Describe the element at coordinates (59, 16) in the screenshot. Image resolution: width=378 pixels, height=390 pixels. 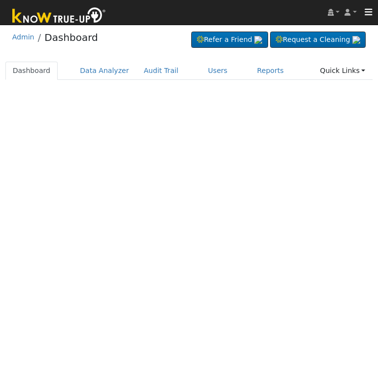
I see `img: Know True-Up` at that location.